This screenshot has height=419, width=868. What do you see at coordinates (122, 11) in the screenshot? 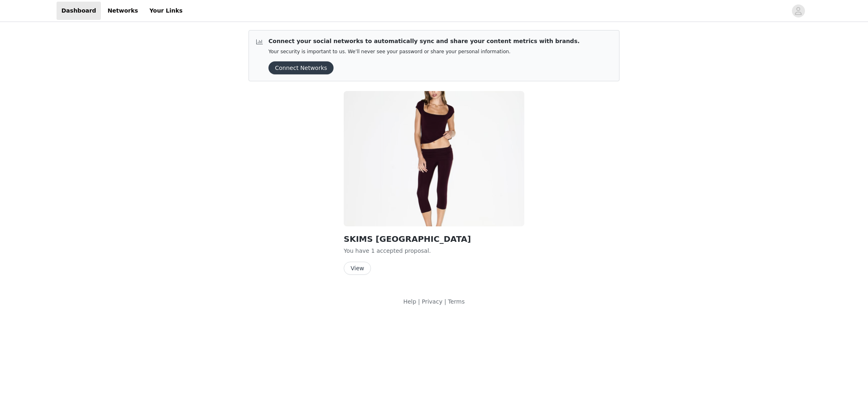
I see `a: Networks` at bounding box center [122, 11].